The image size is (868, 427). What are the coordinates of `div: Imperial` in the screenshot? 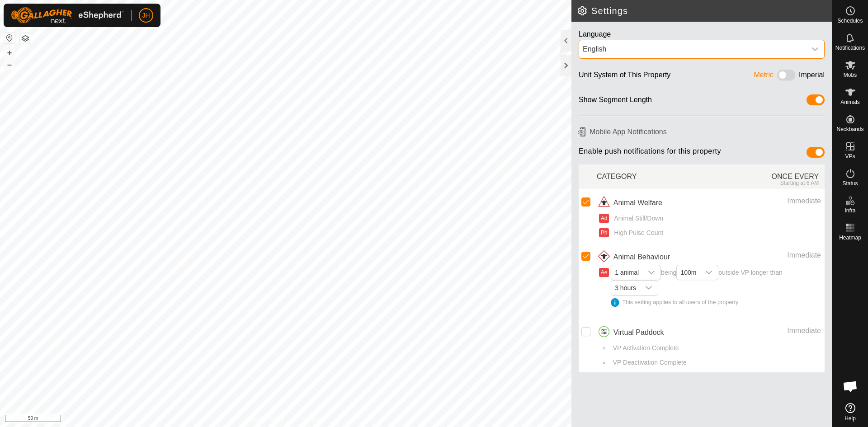 It's located at (812, 76).